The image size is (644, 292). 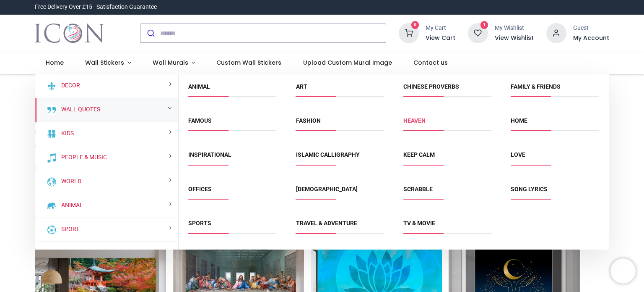 I want to click on span: Christian, so click(x=340, y=192).